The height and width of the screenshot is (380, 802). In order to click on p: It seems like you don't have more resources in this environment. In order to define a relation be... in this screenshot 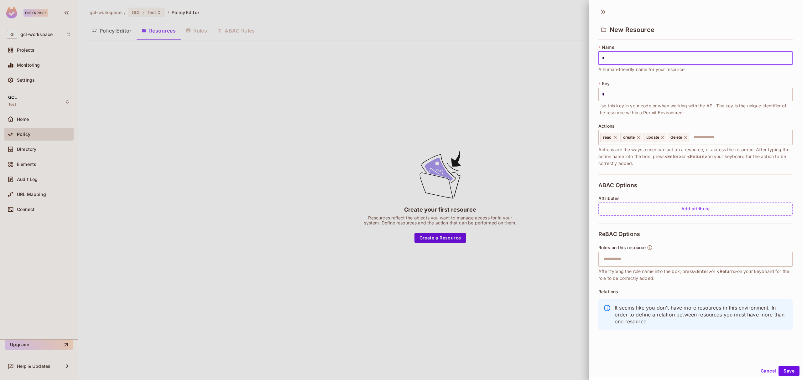, I will do `click(701, 315)`.